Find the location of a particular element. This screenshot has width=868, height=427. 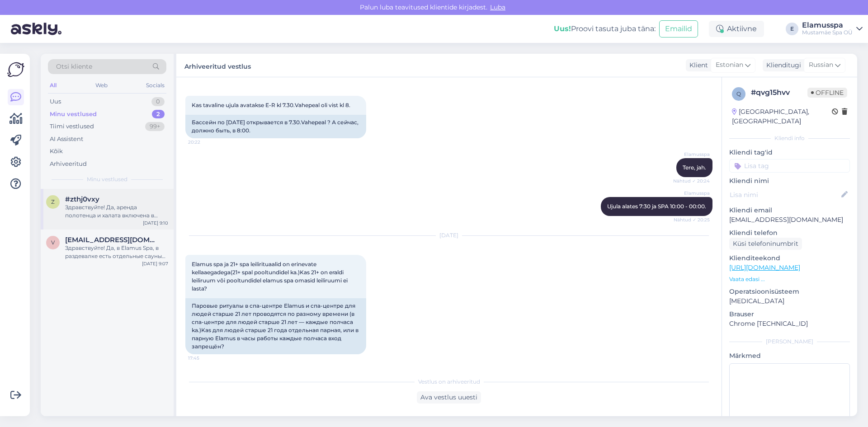

span: z is located at coordinates (53, 201).